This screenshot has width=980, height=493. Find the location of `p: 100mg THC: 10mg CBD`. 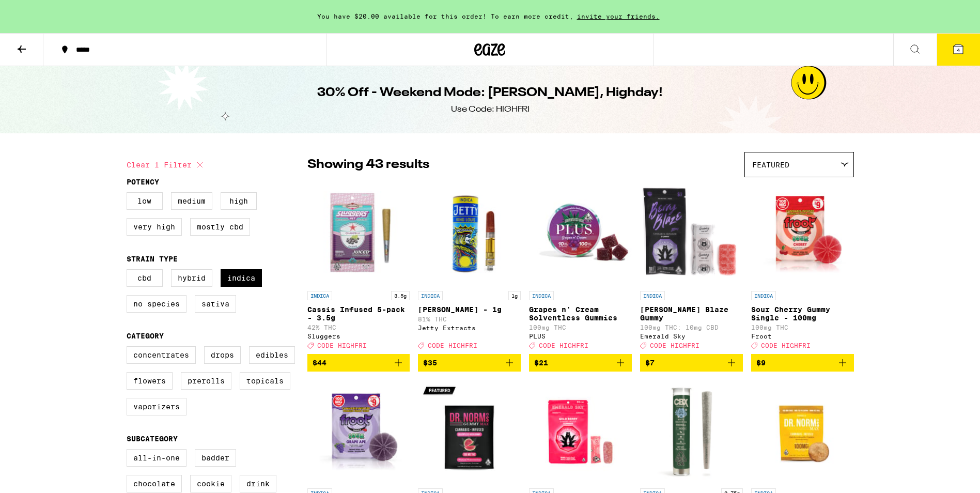

p: 100mg THC: 10mg CBD is located at coordinates (691, 327).